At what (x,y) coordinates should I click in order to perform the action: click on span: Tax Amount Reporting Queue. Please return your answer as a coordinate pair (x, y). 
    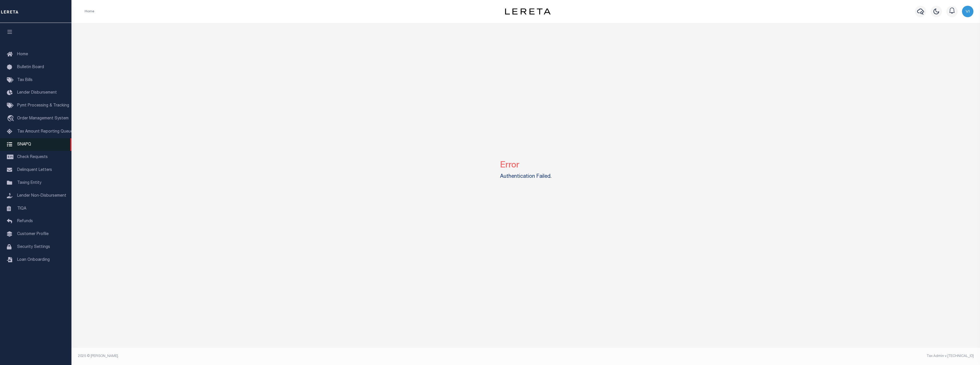
    Looking at the image, I should click on (45, 132).